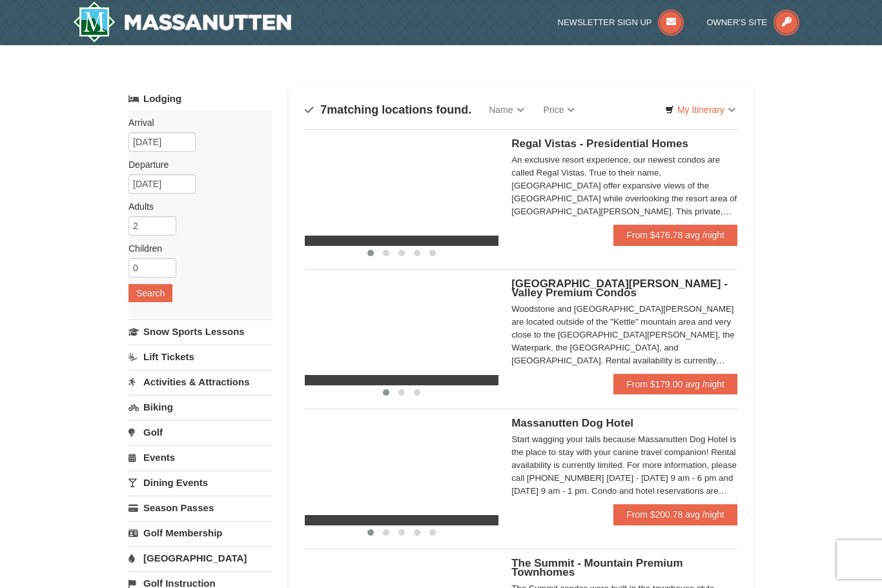  Describe the element at coordinates (200, 407) in the screenshot. I see `a: Biking` at that location.